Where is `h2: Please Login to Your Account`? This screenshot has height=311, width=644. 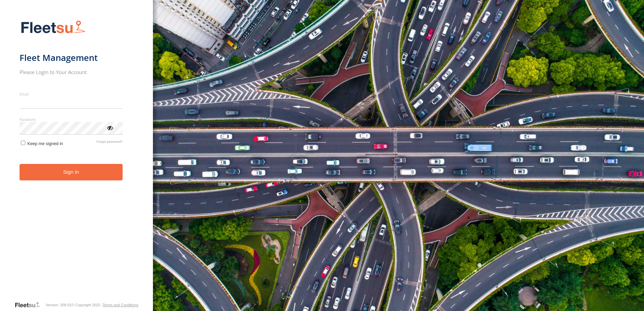 h2: Please Login to Your Account is located at coordinates (71, 72).